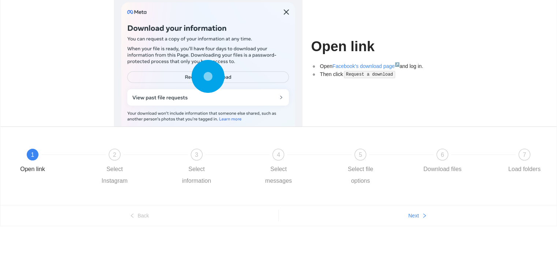 The image size is (557, 254). I want to click on div: 7Load folders, so click(524, 162).